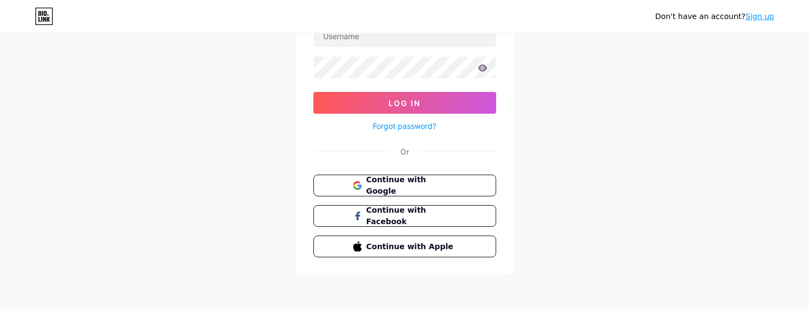 The width and height of the screenshot is (809, 309). What do you see at coordinates (405, 246) in the screenshot?
I see `button: Continue with Apple` at bounding box center [405, 246].